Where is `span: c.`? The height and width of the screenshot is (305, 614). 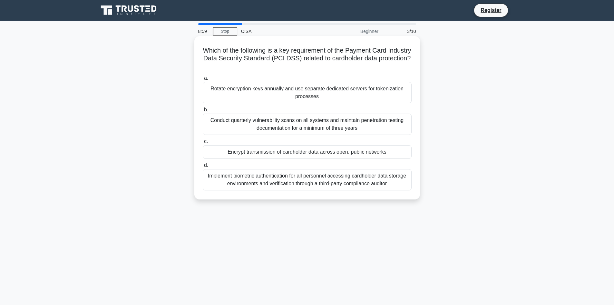
span: c. is located at coordinates (206, 141).